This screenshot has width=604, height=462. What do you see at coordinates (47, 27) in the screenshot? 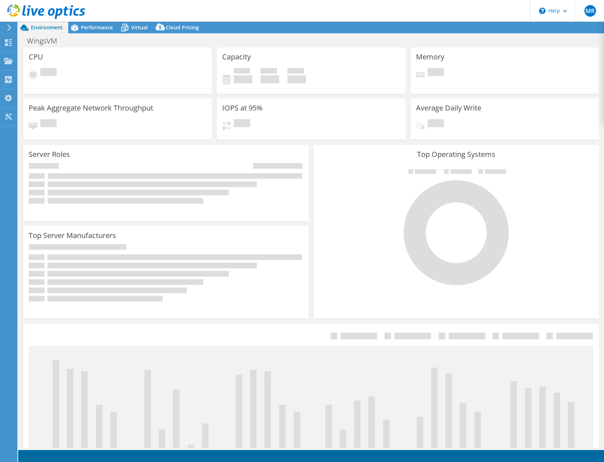
I see `span: Environment` at bounding box center [47, 27].